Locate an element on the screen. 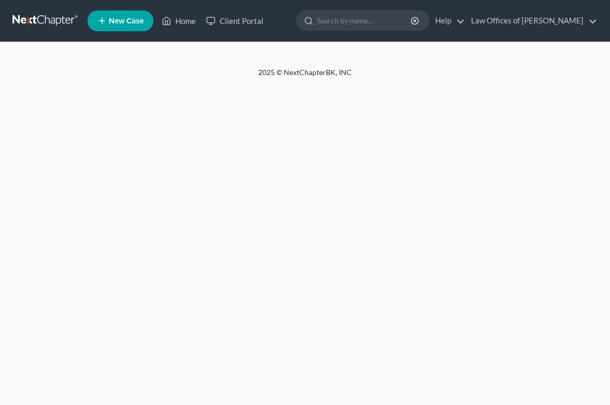 The height and width of the screenshot is (405, 610). a: Help is located at coordinates (447, 21).